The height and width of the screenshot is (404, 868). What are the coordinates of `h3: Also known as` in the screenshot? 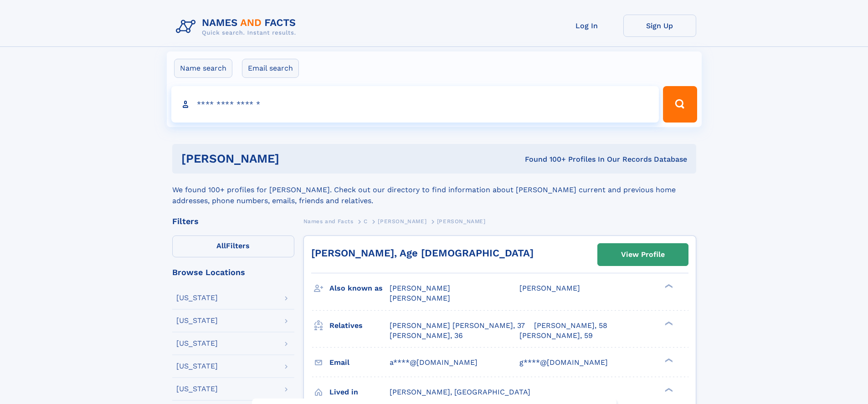 It's located at (360, 288).